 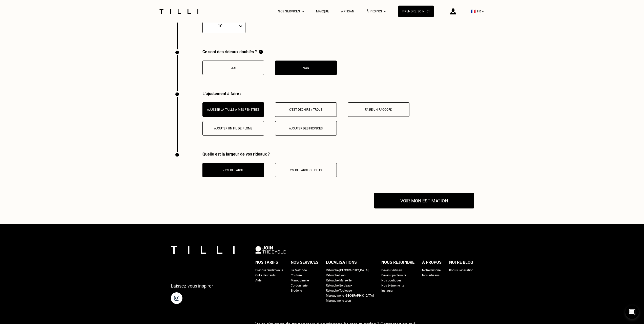 I want to click on img: Menu déroulant, so click(x=303, y=11).